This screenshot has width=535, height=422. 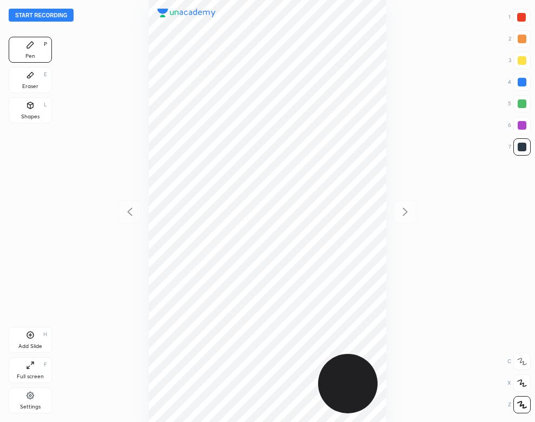 What do you see at coordinates (519, 61) in the screenshot?
I see `div: 3` at bounding box center [519, 61].